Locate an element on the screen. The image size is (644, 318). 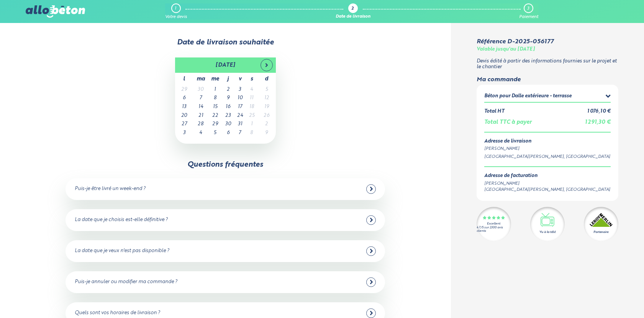
td: 12 is located at coordinates (266, 98).